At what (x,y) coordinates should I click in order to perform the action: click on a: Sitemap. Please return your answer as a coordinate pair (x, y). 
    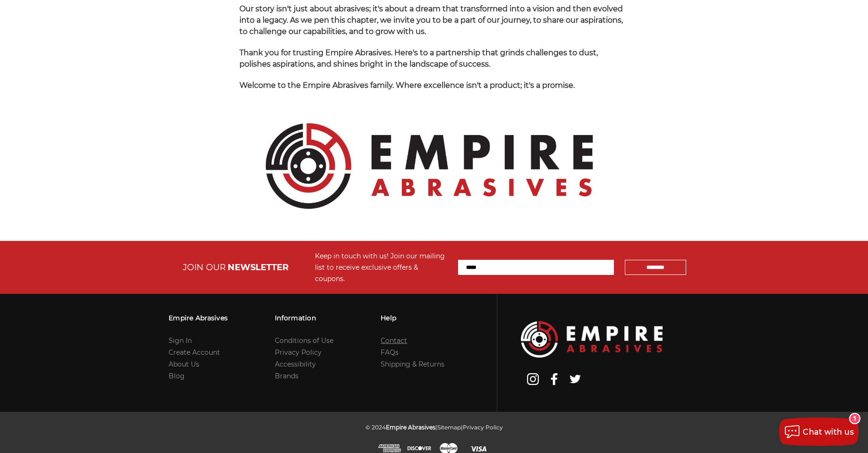
    Looking at the image, I should click on (449, 427).